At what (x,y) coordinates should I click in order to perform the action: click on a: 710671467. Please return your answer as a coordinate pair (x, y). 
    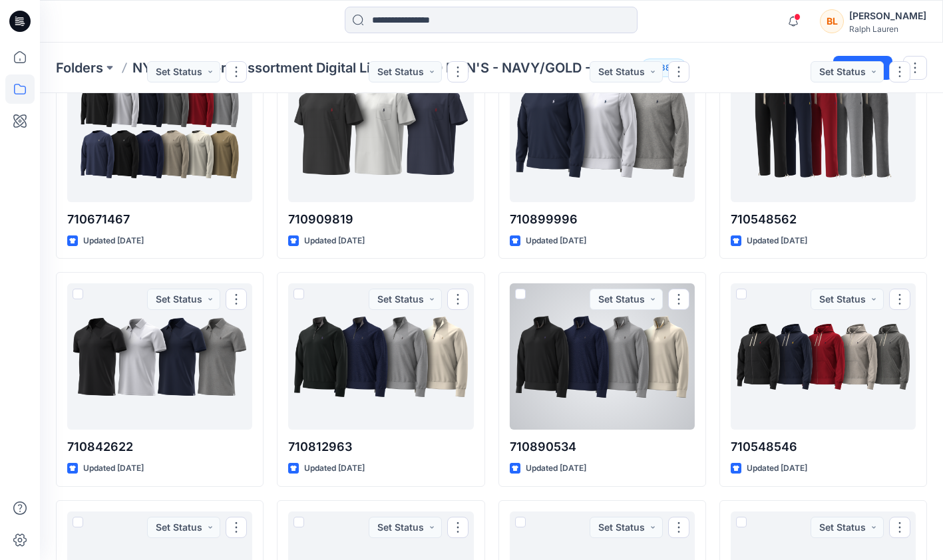
    Looking at the image, I should click on (160, 129).